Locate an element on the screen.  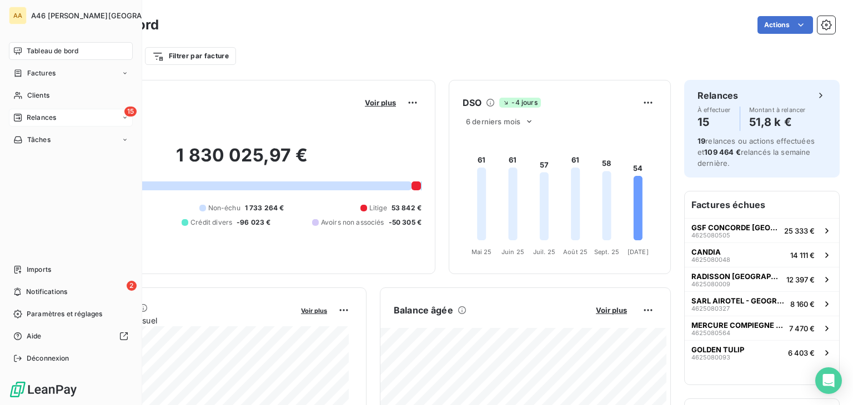
span: -50 305 € is located at coordinates (405, 223).